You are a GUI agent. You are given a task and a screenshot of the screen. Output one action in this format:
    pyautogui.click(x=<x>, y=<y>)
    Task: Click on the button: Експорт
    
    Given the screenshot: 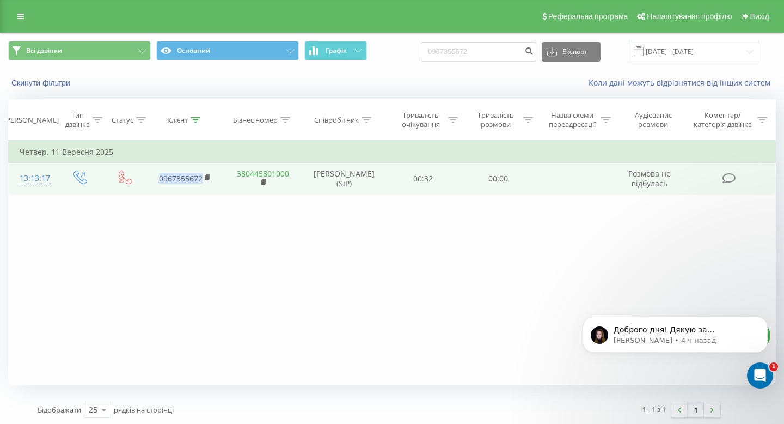 What is the action you would take?
    pyautogui.click(x=571, y=52)
    